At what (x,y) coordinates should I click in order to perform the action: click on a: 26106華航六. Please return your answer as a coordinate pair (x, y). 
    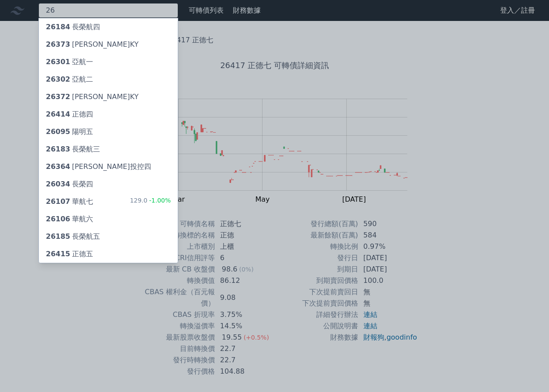
    Looking at the image, I should click on (108, 219).